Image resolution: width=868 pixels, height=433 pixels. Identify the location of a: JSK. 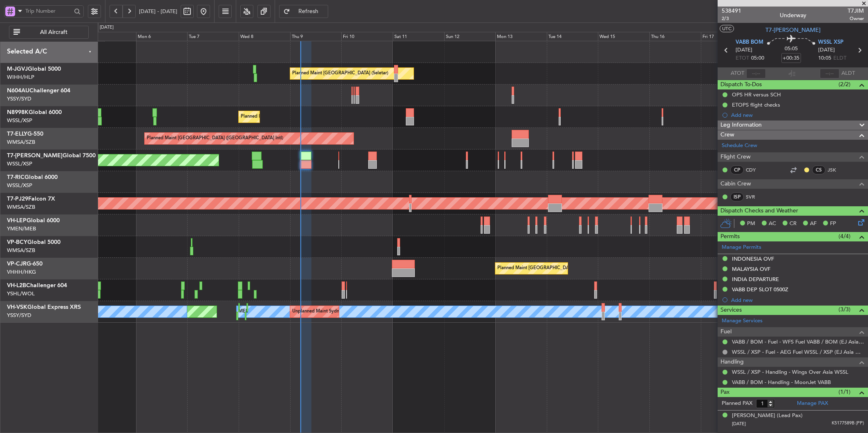
(836, 169).